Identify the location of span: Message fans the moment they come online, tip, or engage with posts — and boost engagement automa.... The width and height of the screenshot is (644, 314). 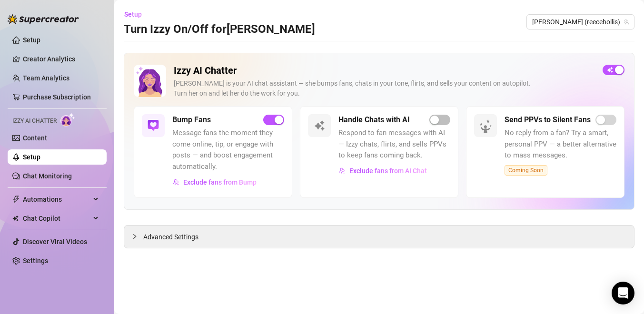
(228, 150).